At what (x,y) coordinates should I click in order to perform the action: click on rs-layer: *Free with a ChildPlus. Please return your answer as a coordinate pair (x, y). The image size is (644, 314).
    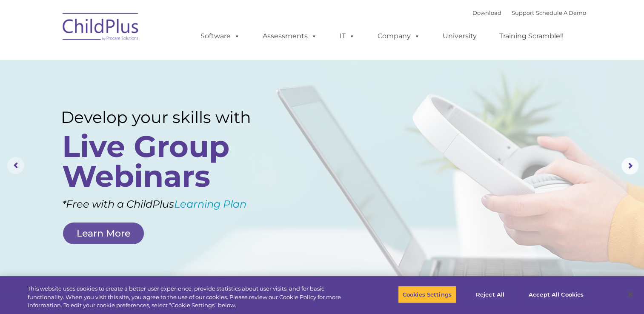
    Looking at the image, I should click on (176, 204).